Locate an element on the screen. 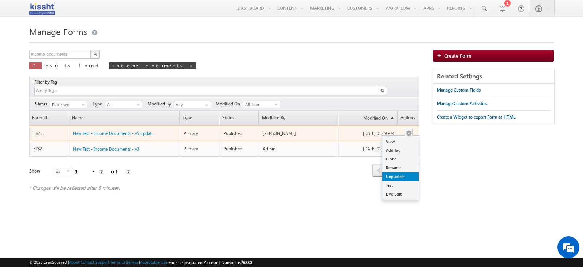 This screenshot has height=267, width=583. div: F321 is located at coordinates (49, 133).